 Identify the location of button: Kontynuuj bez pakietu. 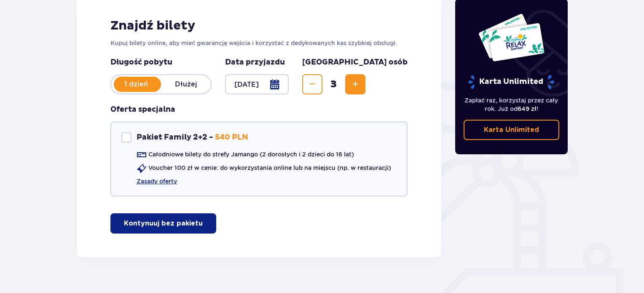
(163, 224).